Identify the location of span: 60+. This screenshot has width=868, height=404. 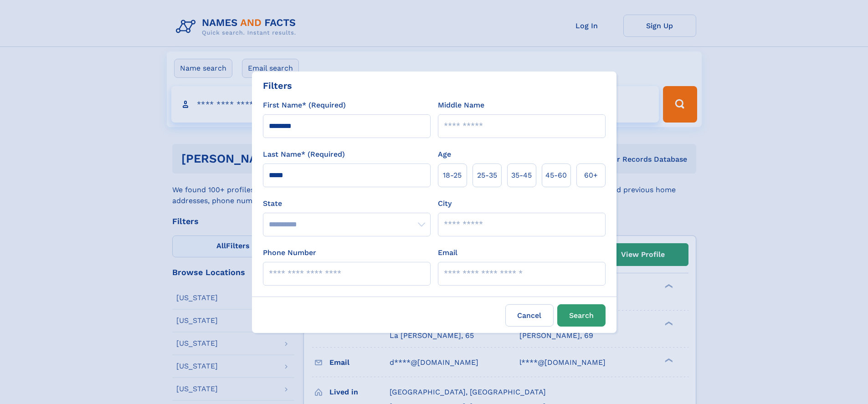
(591, 175).